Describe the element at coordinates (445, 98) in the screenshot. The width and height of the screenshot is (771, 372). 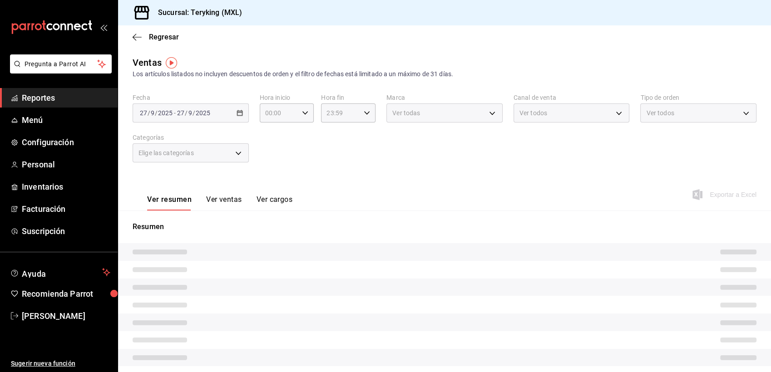
I see `label: Marca` at that location.